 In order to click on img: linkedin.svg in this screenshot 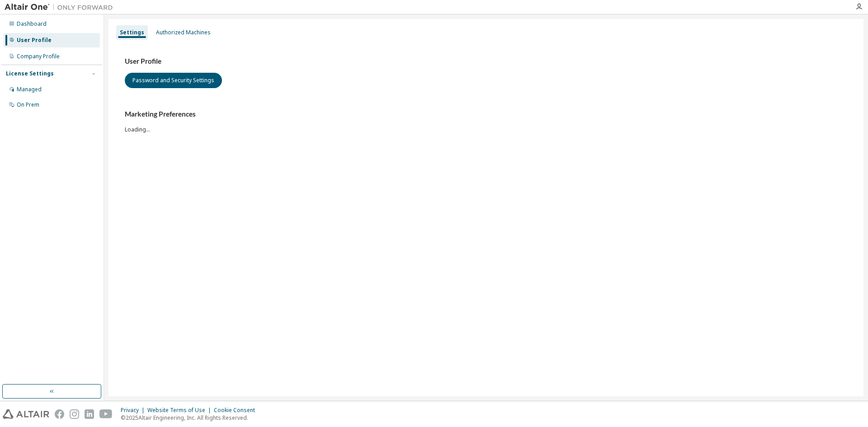, I will do `click(89, 414)`.